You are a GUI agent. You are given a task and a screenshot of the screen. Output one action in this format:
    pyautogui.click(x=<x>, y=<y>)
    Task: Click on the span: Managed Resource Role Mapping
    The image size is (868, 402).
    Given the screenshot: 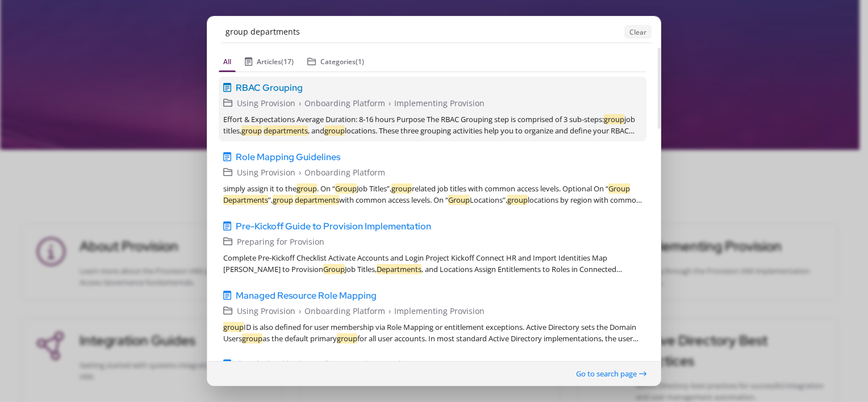 What is the action you would take?
    pyautogui.click(x=306, y=296)
    